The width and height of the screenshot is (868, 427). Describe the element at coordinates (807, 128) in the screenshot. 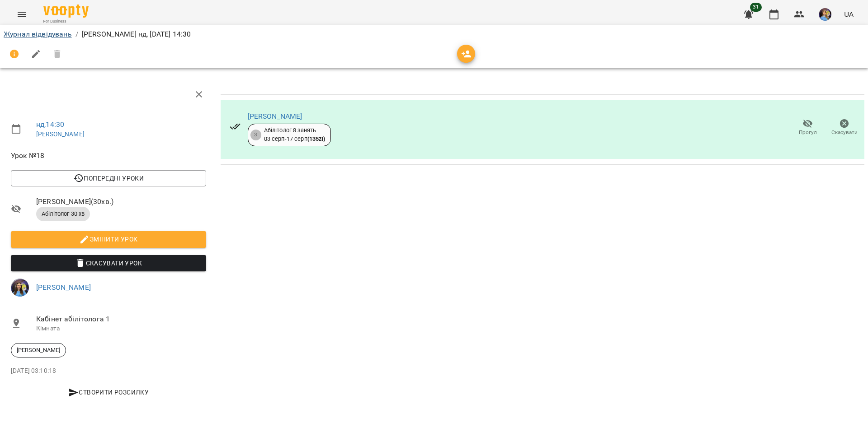

I see `button: Прогул` at that location.